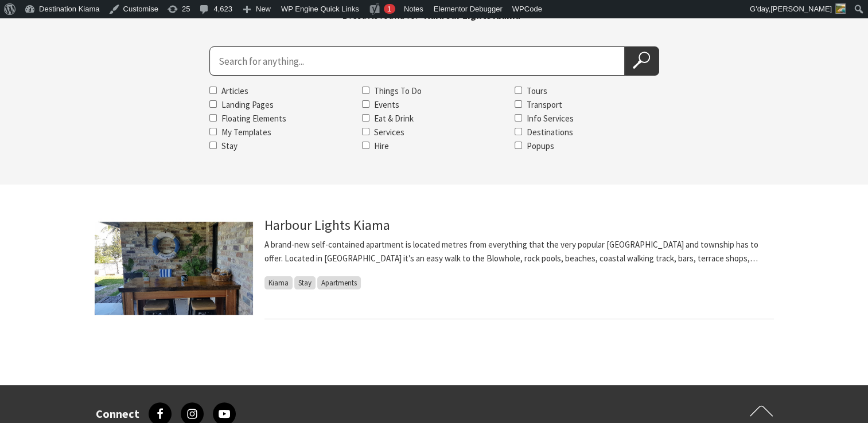 Image resolution: width=868 pixels, height=423 pixels. I want to click on label: Destinations, so click(549, 132).